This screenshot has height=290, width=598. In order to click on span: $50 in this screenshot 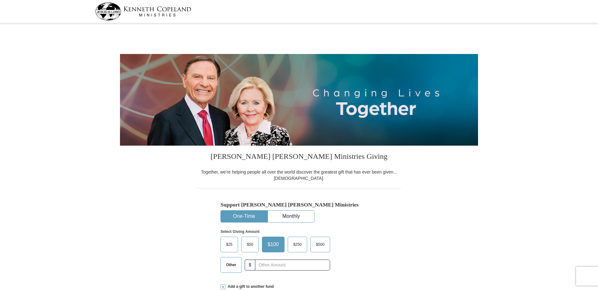, I will do `click(250, 245)`.